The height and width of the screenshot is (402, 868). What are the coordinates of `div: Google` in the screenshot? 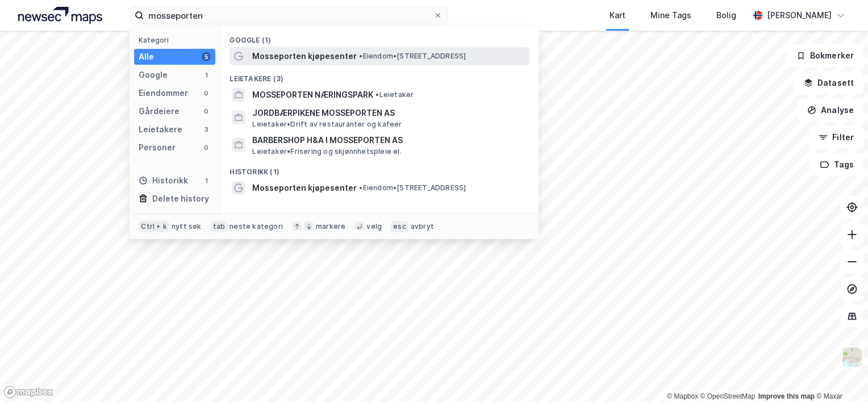 It's located at (153, 75).